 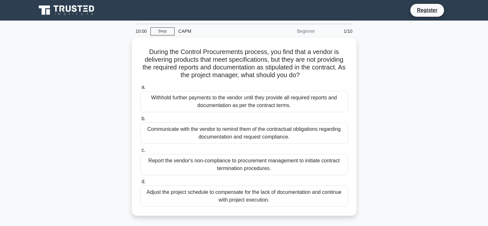 What do you see at coordinates (244, 133) in the screenshot?
I see `div: Communicate with the vendor to remind them of the contractual obligations regarding documentation...` at bounding box center [244, 133].